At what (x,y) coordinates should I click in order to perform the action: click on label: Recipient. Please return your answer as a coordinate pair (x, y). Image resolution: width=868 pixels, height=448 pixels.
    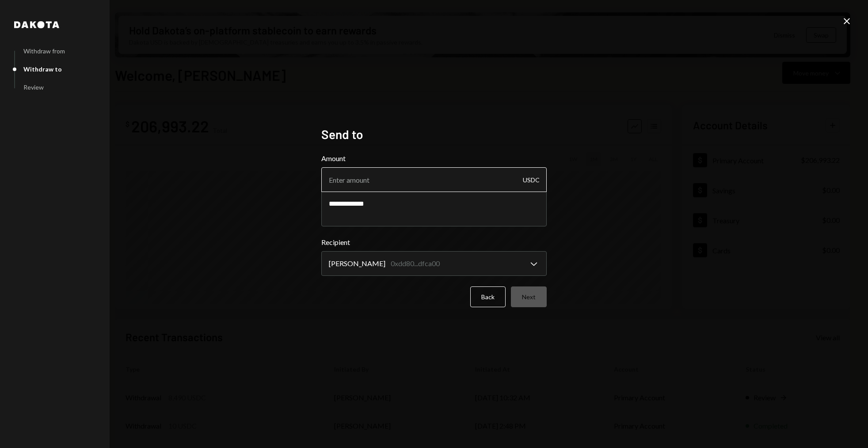
    Looking at the image, I should click on (434, 243).